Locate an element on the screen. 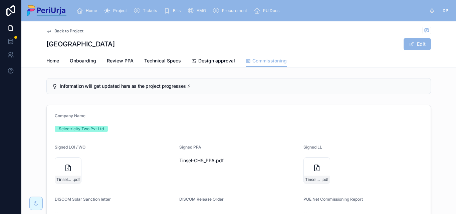  span: DISCOM Solar Sanction letter is located at coordinates (83, 199).